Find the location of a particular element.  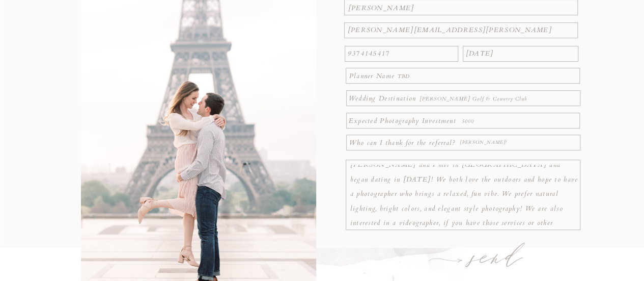

p: Who can I thank for the referral? is located at coordinates (404, 142).